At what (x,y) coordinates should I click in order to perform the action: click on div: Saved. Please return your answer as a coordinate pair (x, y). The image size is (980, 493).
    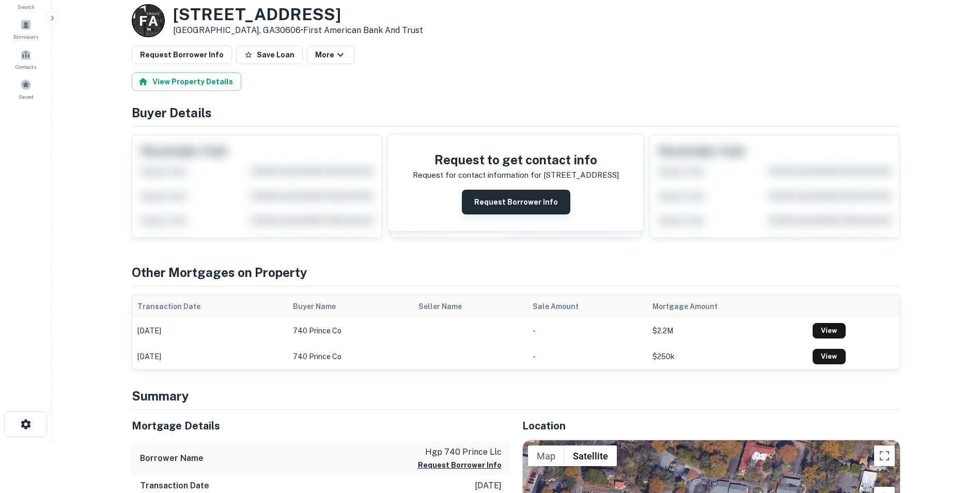
    Looking at the image, I should click on (25, 89).